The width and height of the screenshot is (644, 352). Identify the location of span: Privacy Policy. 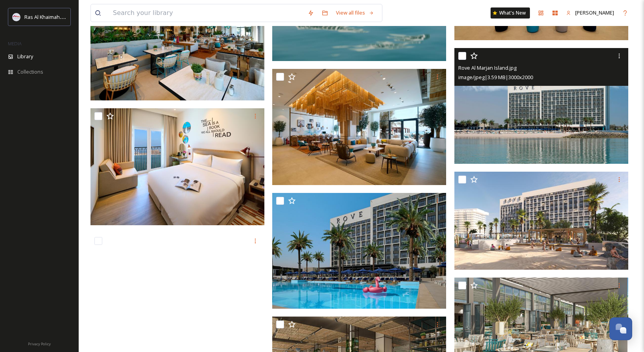
(39, 344).